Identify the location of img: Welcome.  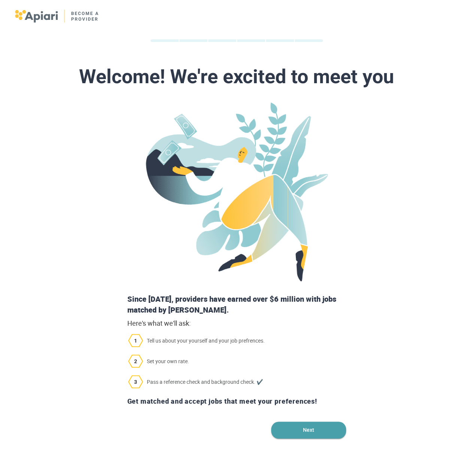
(236, 192).